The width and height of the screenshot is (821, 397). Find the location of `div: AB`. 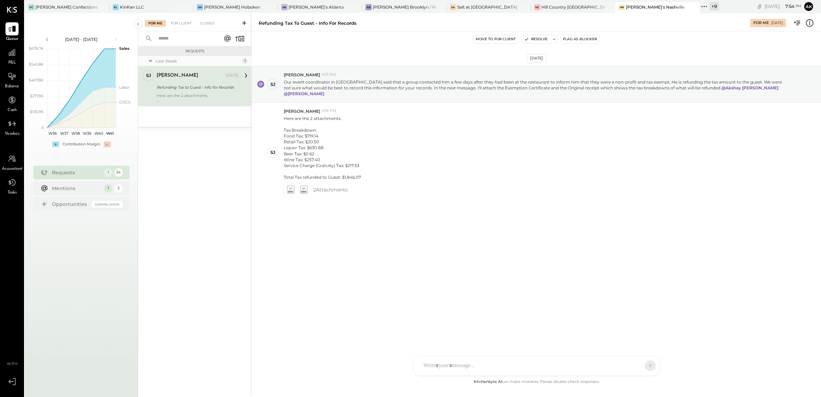

div: AB is located at coordinates (369, 7).